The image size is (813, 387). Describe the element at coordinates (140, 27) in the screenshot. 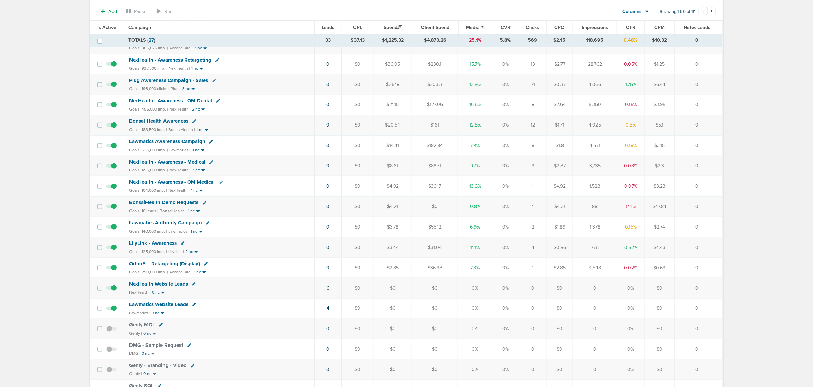

I see `span: Campaign` at that location.